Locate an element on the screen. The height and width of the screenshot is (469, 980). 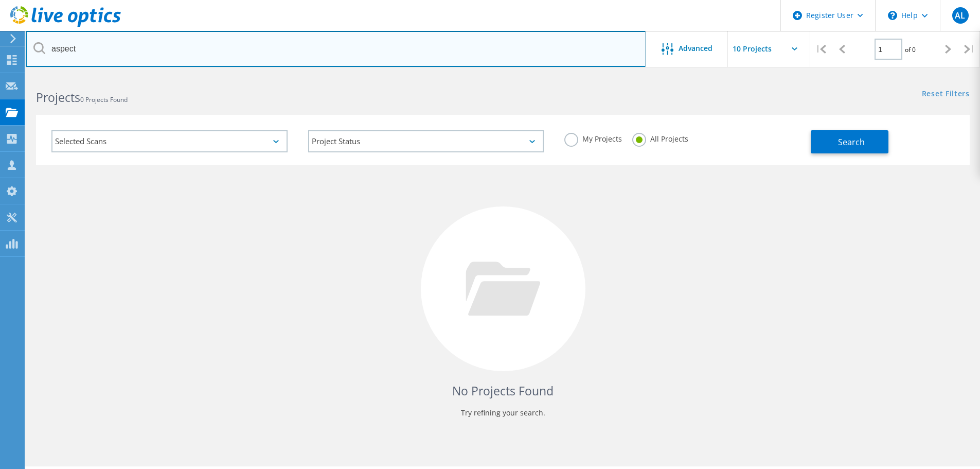
a: Live Optics Dashboard is located at coordinates (65, 25).